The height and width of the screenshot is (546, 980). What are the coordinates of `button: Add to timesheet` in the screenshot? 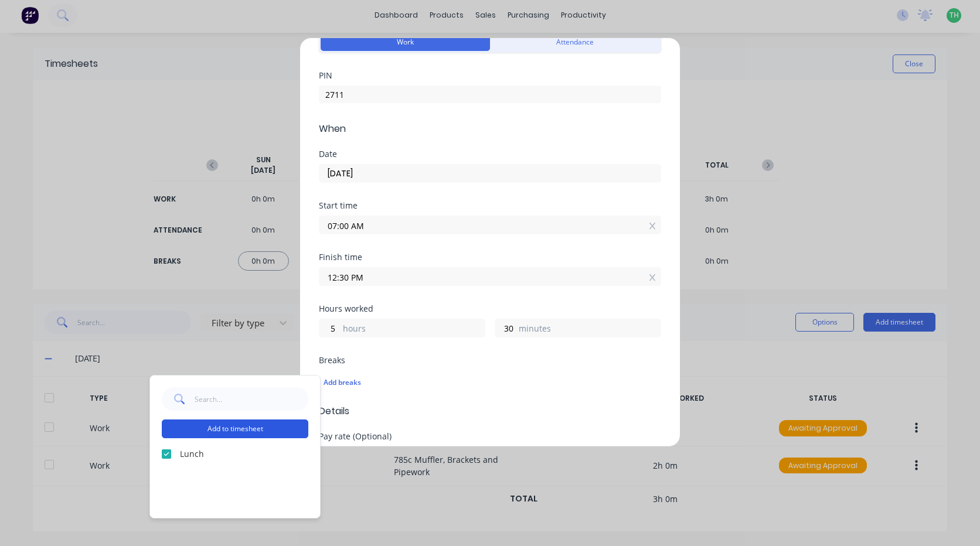 It's located at (235, 429).